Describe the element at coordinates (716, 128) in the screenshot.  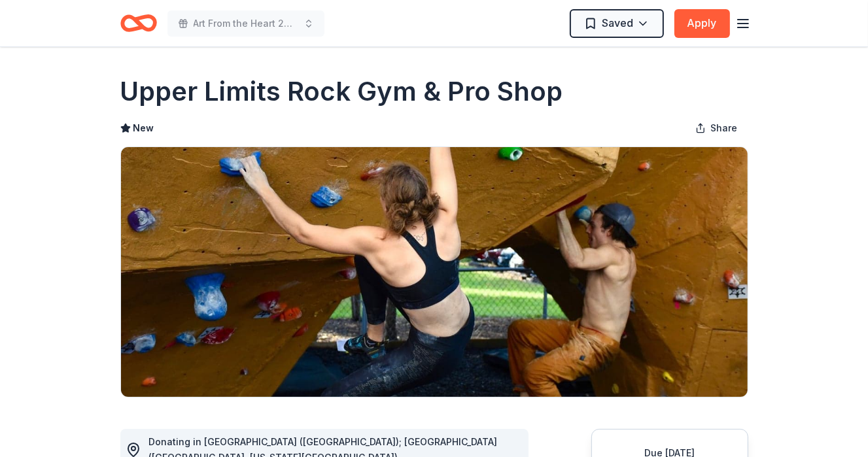
I see `button: Share` at that location.